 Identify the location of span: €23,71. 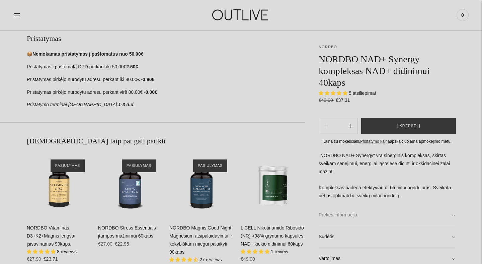
(51, 259).